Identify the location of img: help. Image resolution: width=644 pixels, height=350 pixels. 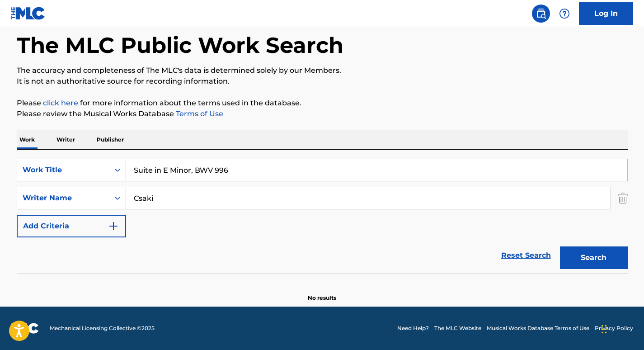
(565, 14).